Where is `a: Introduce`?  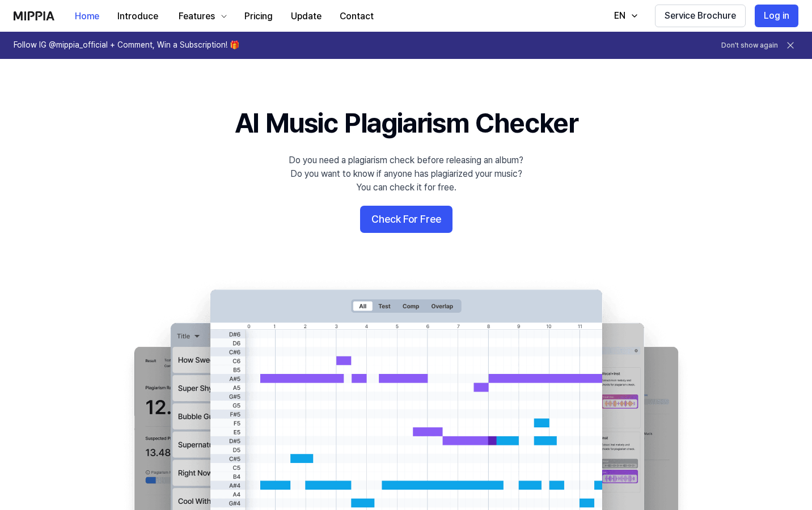
a: Introduce is located at coordinates (138, 16).